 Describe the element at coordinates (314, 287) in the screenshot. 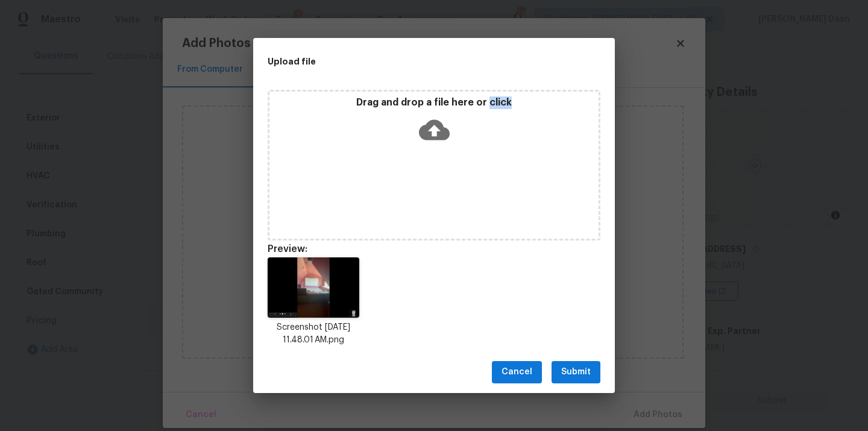

I see `img: wMTeyL0eNYiswAAAABJRU5ErkJggg==` at that location.